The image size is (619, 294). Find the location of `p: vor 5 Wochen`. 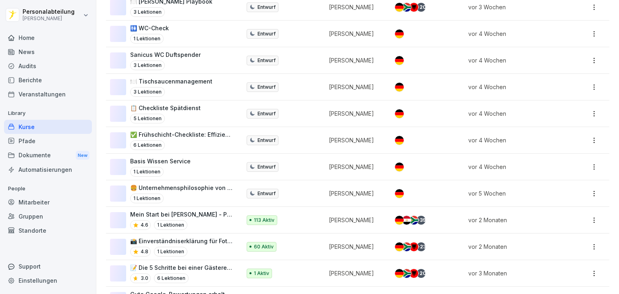

p: vor 5 Wochen is located at coordinates (516, 193).